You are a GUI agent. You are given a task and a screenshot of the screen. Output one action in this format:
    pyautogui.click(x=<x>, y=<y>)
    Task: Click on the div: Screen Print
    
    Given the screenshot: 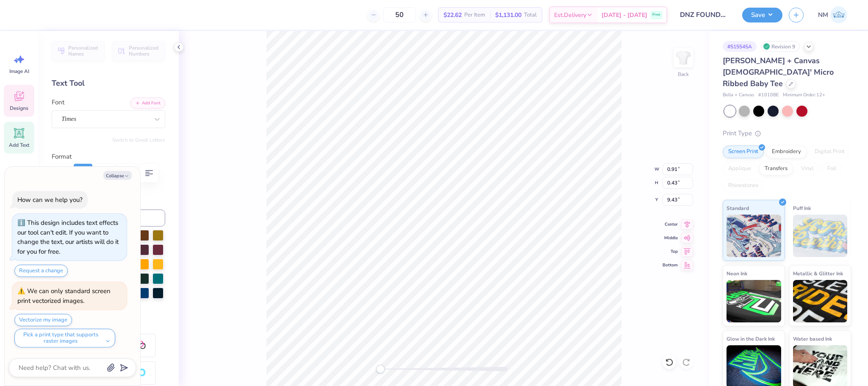 What is the action you would take?
    pyautogui.click(x=743, y=152)
    